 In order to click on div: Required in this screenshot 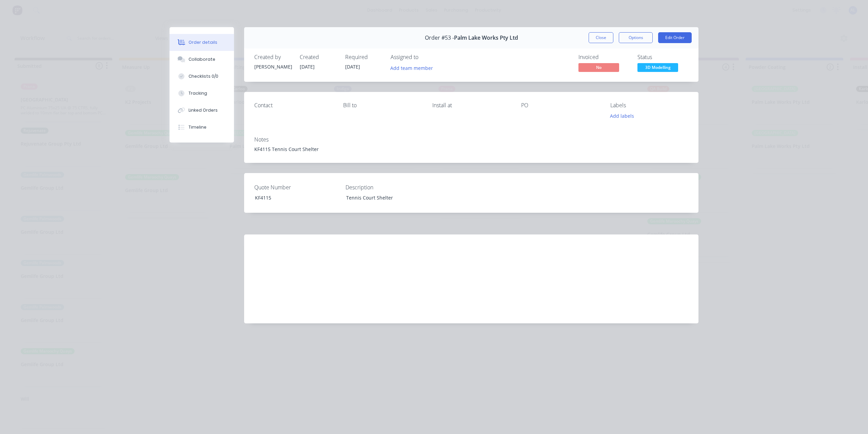, I will do `click(364, 57)`.